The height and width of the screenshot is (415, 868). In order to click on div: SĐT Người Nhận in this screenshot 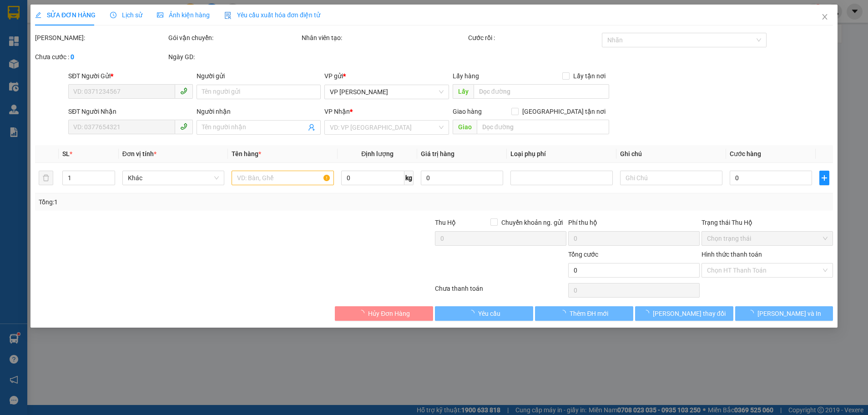, I will do `click(130, 111)`.